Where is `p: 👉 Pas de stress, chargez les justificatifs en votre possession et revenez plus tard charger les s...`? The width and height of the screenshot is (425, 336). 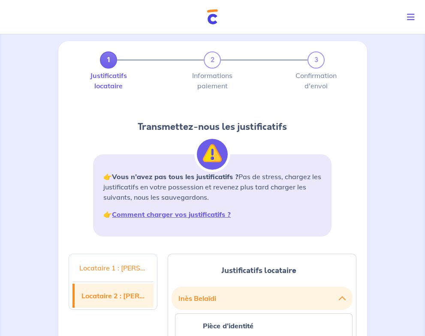
p: 👉 Pas de stress, chargez les justificatifs en votre possession et revenez plus tard charger les s... is located at coordinates (212, 187).